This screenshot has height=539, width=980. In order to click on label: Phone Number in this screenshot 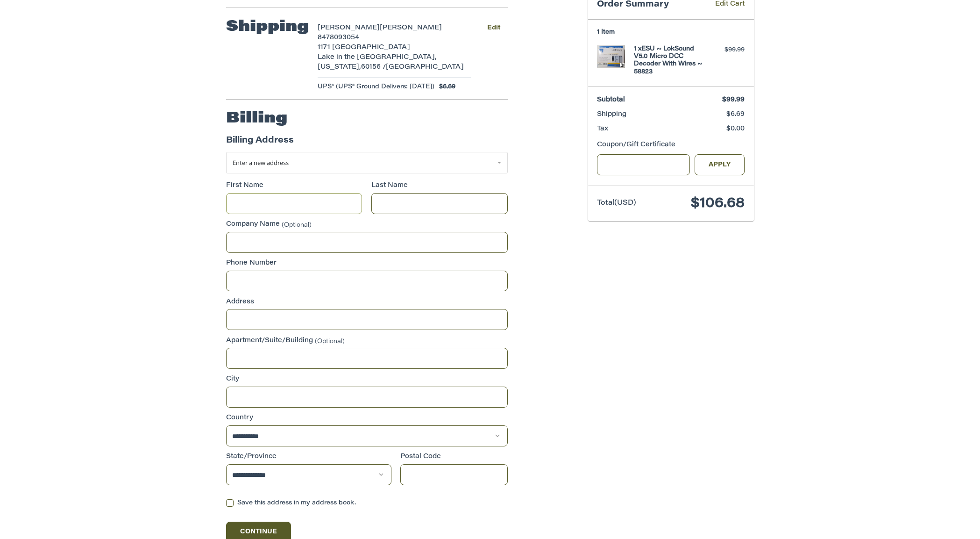, I will do `click(367, 264)`.